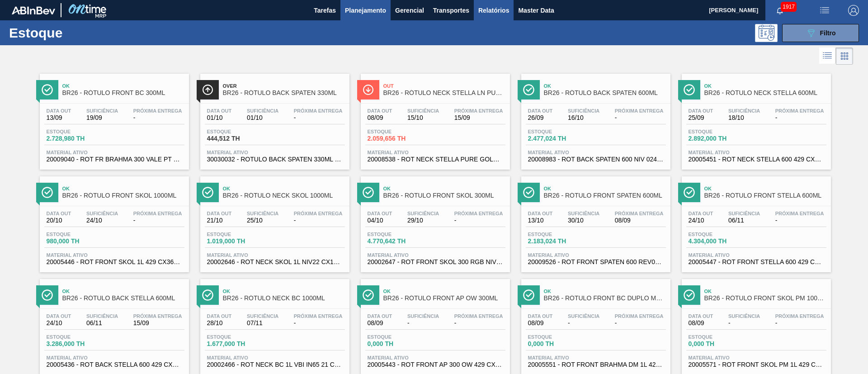  Describe the element at coordinates (34, 10) in the screenshot. I see `img: TNhmsLtSVTkK8tSr43FrP2fwEKptu5GPRR3wAAAABJRU5ErkJggg==` at that location.